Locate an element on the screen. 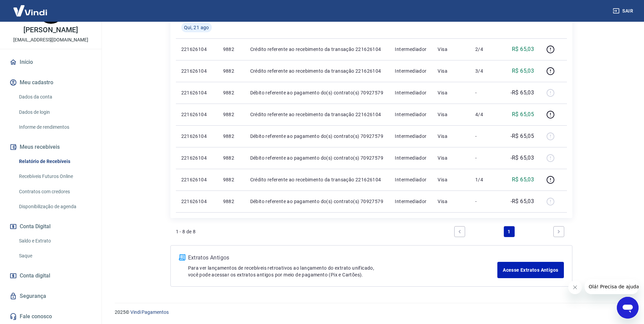 The width and height of the screenshot is (644, 324). span: Olá! Precisa de ajuda? is located at coordinates (31, 7).